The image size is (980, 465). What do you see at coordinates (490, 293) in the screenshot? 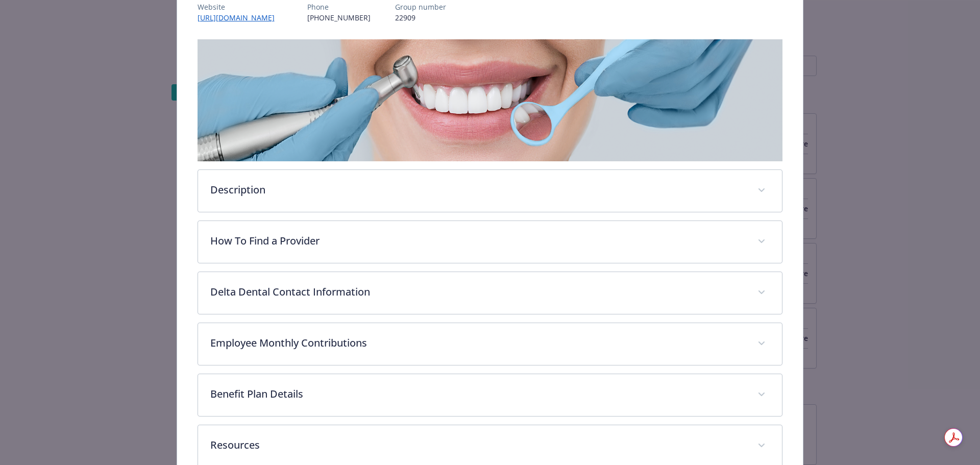
I see `div: Delta Dental Contact Information` at bounding box center [490, 293].